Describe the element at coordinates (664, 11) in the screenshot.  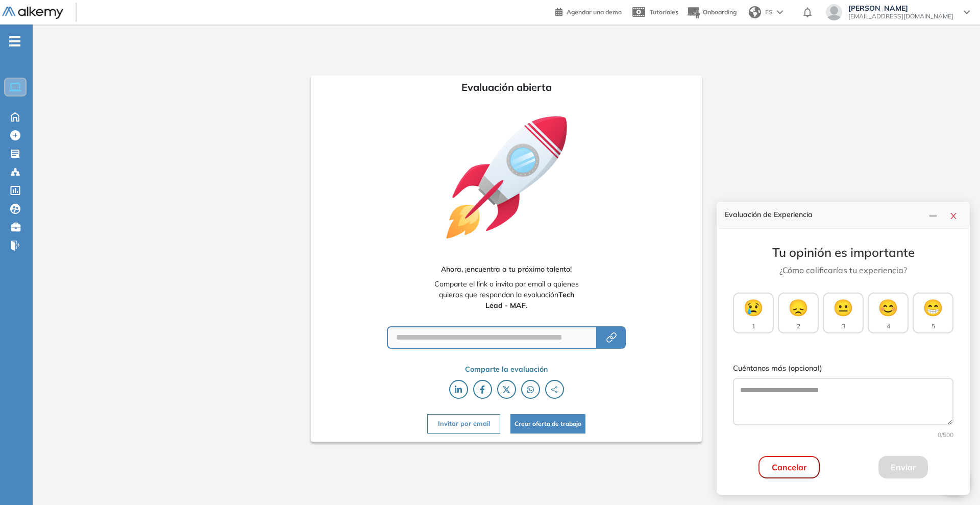
I see `span: Tutoriales` at that location.